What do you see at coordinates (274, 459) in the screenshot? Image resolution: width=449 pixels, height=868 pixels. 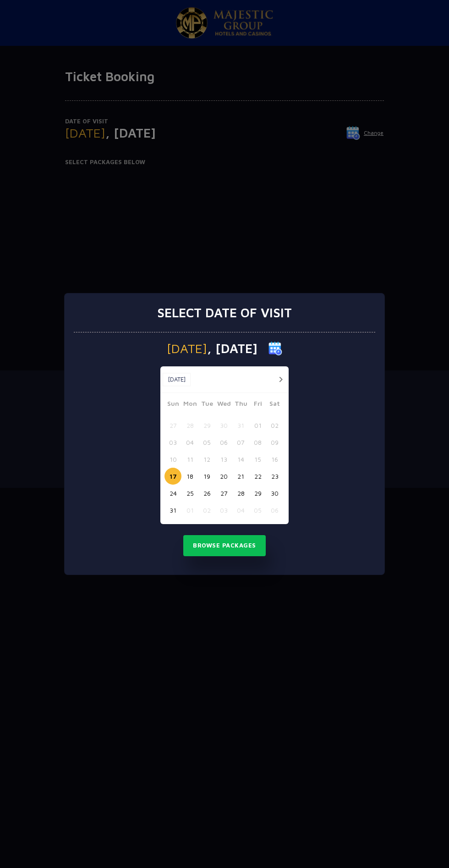 I see `button: 16` at bounding box center [274, 459].